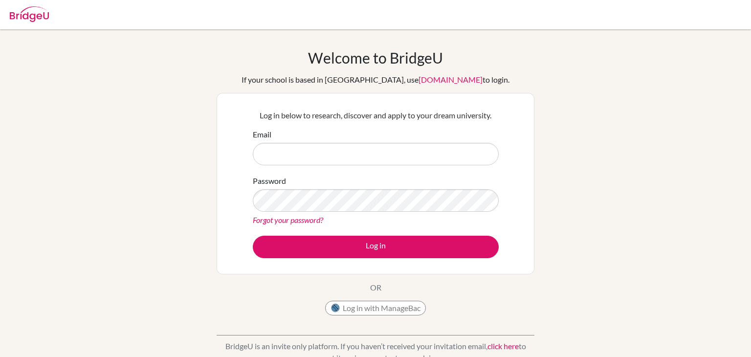  Describe the element at coordinates (262, 134) in the screenshot. I see `label: Email` at that location.